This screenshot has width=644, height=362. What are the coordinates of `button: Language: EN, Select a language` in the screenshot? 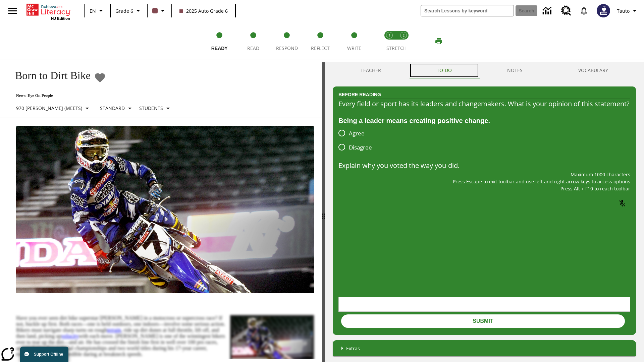 It's located at (97, 11).